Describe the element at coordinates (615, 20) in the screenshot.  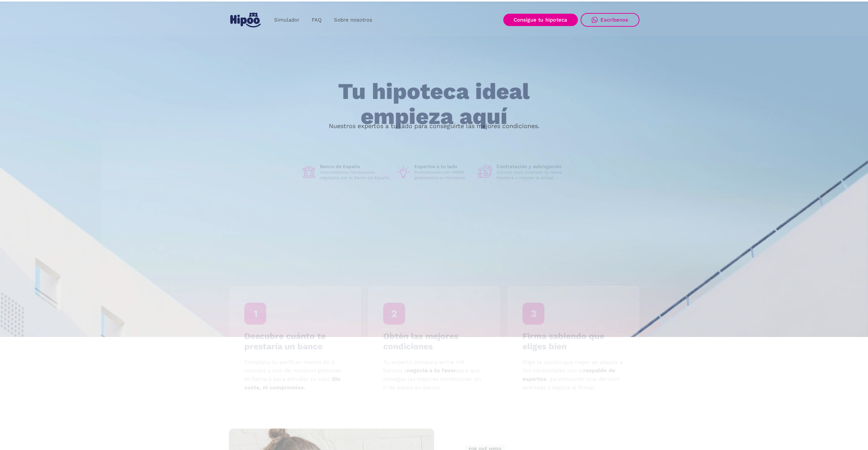
I see `div: Escríbenos` at that location.